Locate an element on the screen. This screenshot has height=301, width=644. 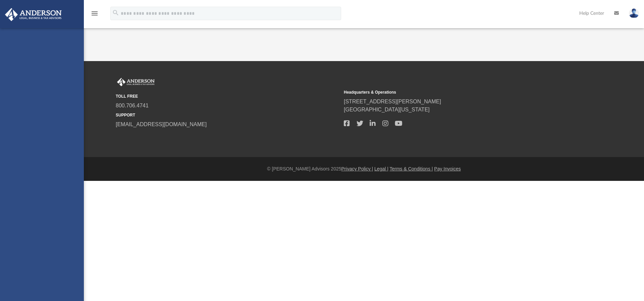
i: menu is located at coordinates (94, 14).